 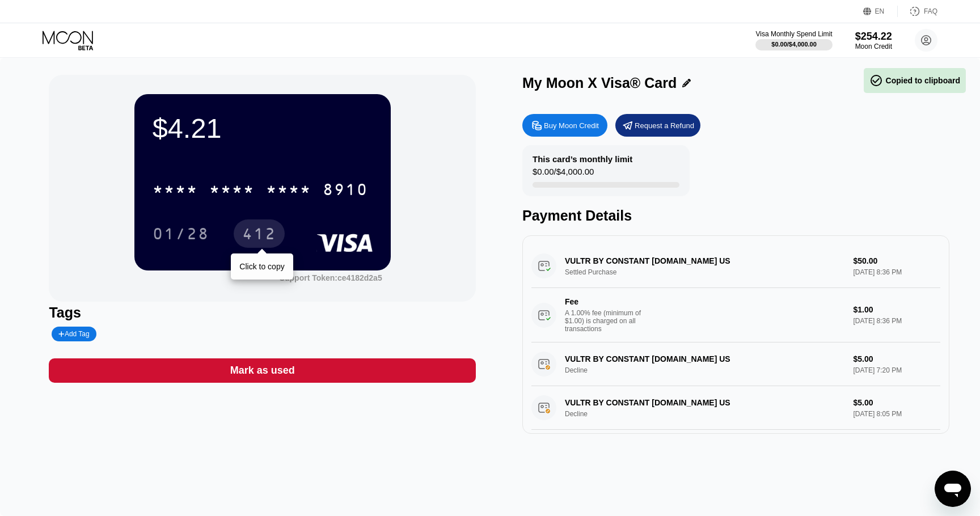 What do you see at coordinates (793, 40) in the screenshot?
I see `div: Visa Monthly Spend Limit$0.00/$4,000.00` at bounding box center [793, 40].